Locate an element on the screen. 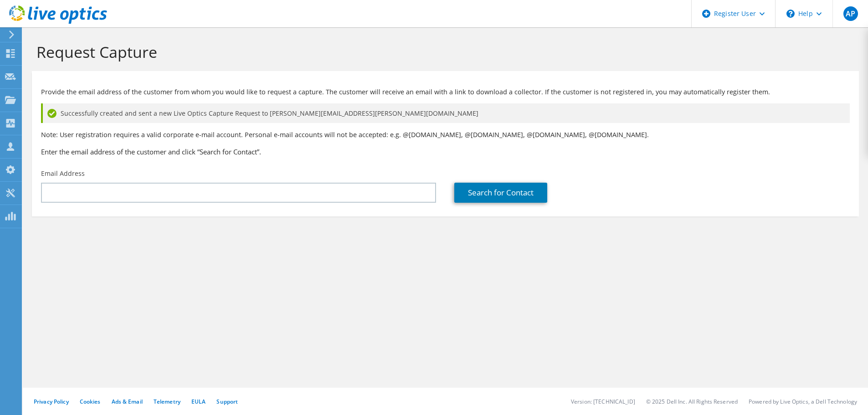 The width and height of the screenshot is (868, 415). a: Support is located at coordinates (227, 402).